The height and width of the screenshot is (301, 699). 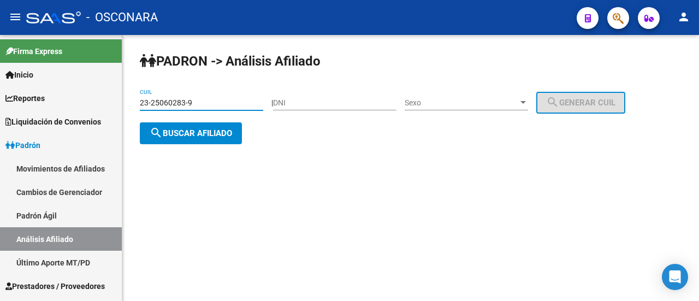 What do you see at coordinates (675, 277) in the screenshot?
I see `div: Open Intercom Messenger` at bounding box center [675, 277].